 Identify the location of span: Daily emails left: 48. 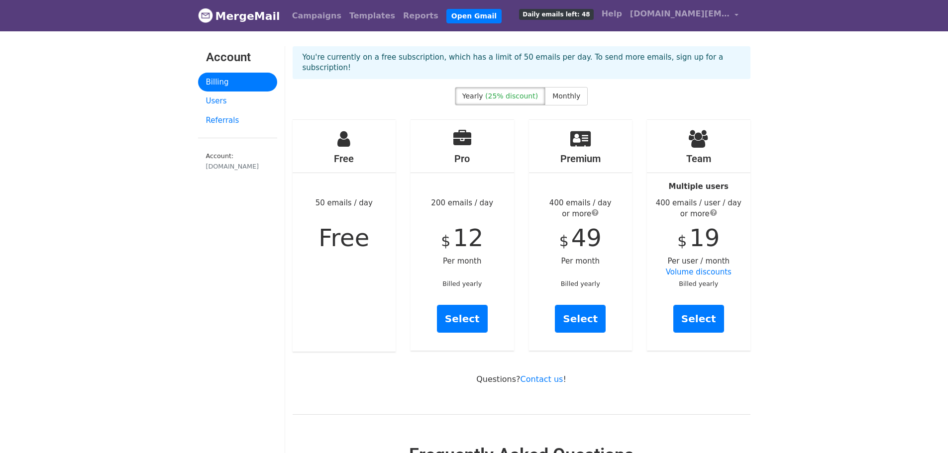
(556, 14).